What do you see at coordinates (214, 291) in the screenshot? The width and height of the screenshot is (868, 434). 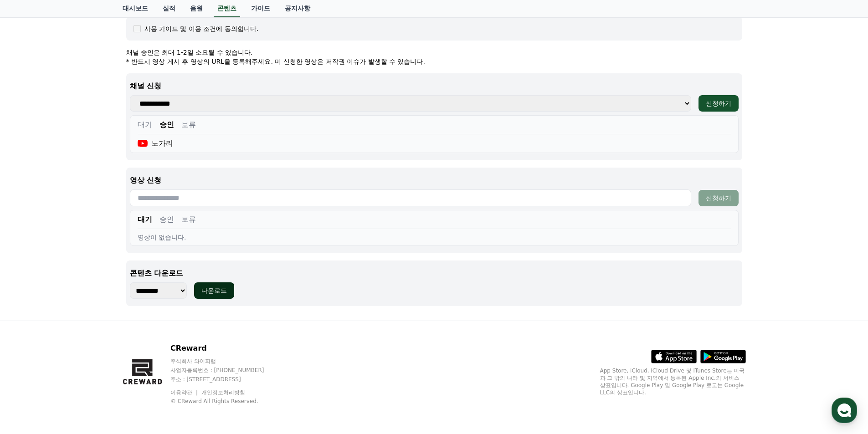 I see `div: 다운로드` at bounding box center [214, 291].